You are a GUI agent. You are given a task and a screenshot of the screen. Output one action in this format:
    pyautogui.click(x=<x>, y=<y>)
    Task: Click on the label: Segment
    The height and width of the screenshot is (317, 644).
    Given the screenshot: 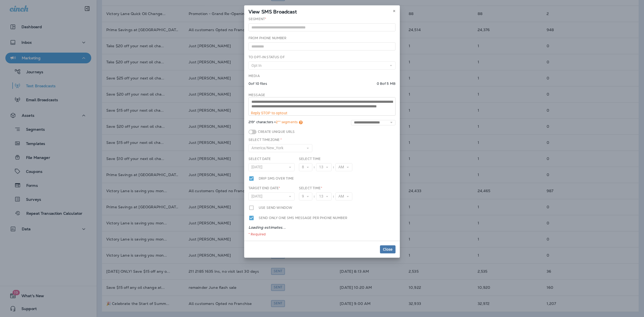 What is the action you would take?
    pyautogui.click(x=257, y=19)
    